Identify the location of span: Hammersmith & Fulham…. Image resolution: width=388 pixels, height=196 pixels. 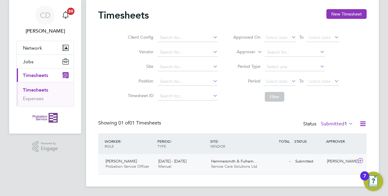
(234, 161).